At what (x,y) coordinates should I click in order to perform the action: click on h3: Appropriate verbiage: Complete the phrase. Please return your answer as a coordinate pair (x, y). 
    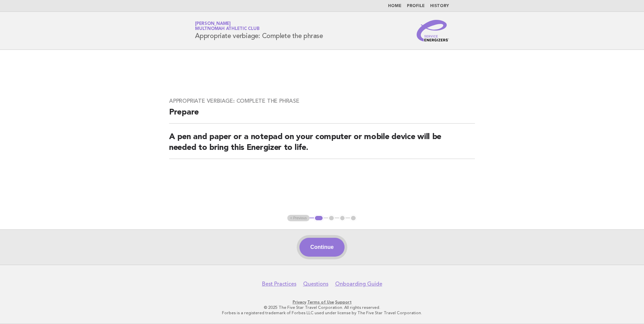
    Looking at the image, I should click on (322, 101).